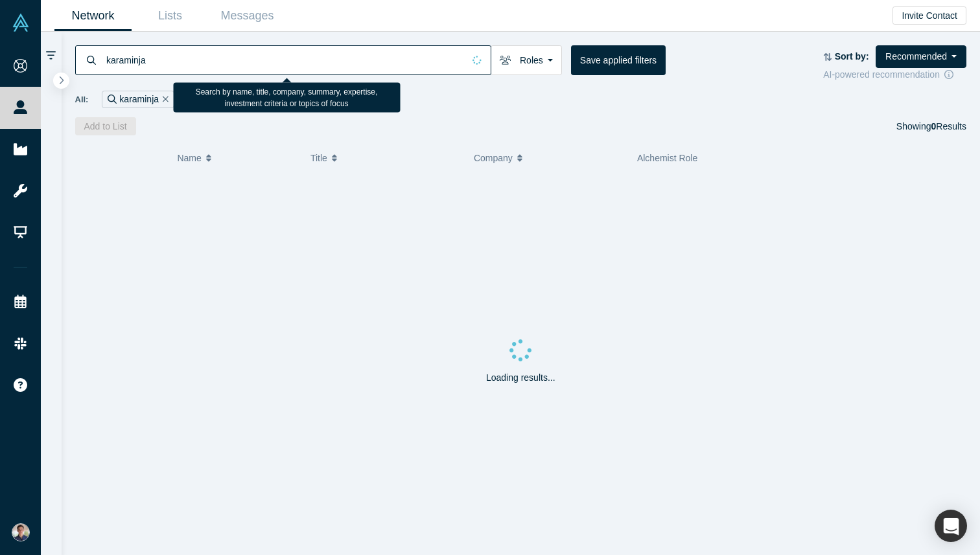 Image resolution: width=980 pixels, height=555 pixels. What do you see at coordinates (189, 158) in the screenshot?
I see `span: Name` at bounding box center [189, 158].